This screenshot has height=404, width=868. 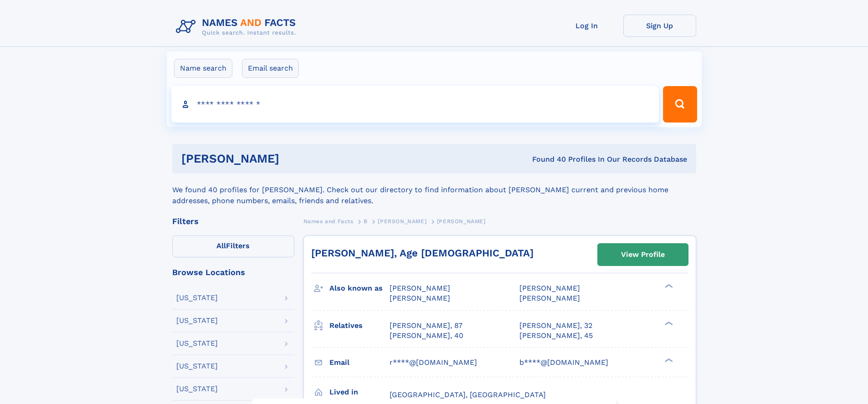 I want to click on button: Search Button, so click(x=681, y=104).